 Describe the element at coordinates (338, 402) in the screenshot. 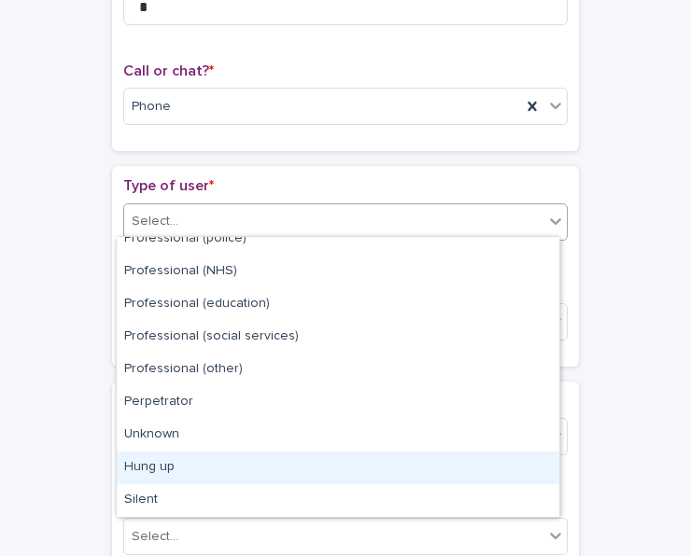

I see `div: Perpetrator` at that location.